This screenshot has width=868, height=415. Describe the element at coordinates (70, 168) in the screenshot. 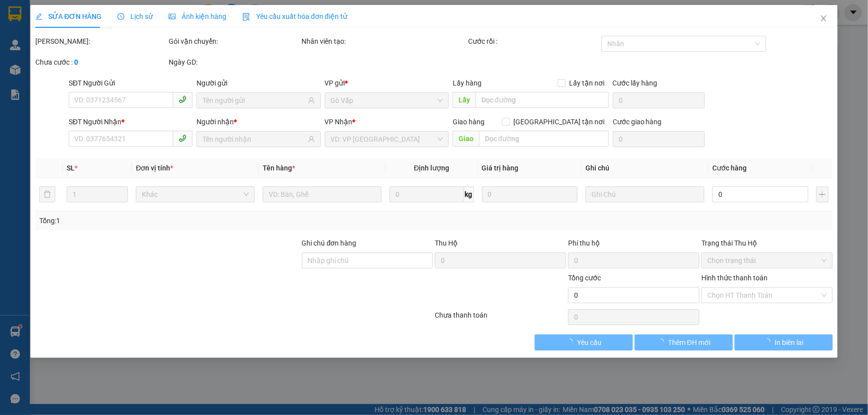

I see `span: SL` at that location.